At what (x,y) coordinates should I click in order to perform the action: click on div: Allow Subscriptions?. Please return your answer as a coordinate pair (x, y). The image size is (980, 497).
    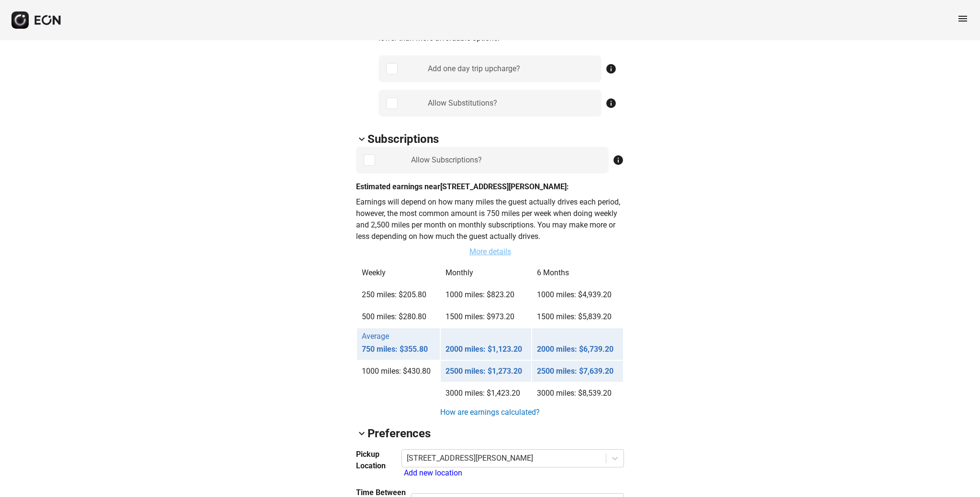
    Looking at the image, I should click on (446, 160).